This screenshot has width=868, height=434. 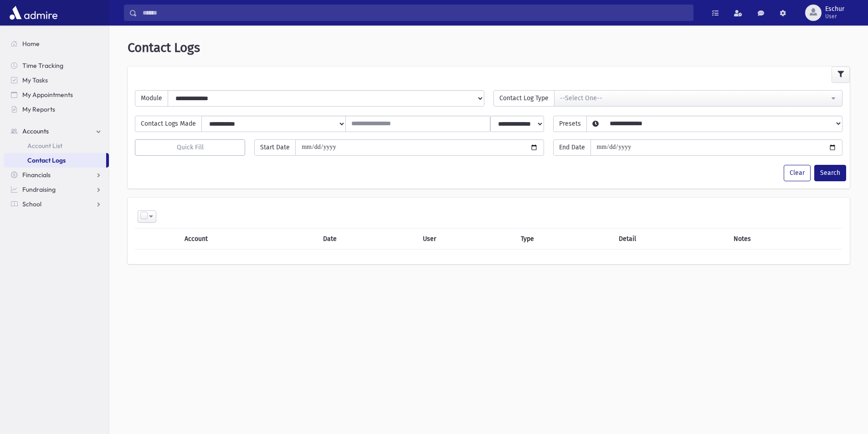 I want to click on span: Start Date, so click(x=275, y=147).